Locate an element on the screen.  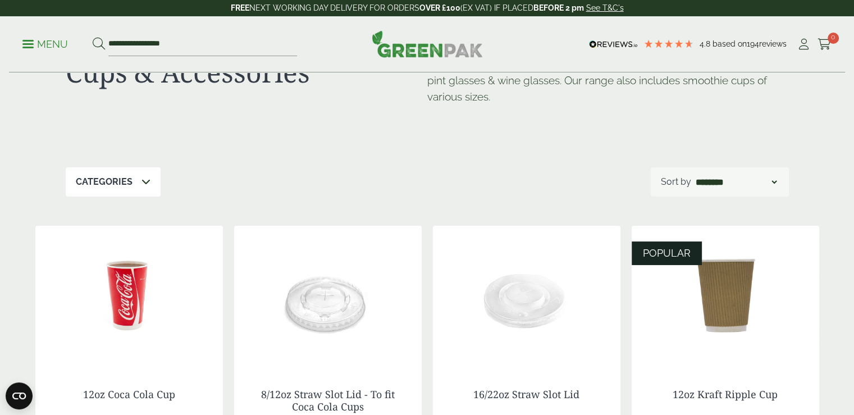
p: Menu is located at coordinates (45, 44).